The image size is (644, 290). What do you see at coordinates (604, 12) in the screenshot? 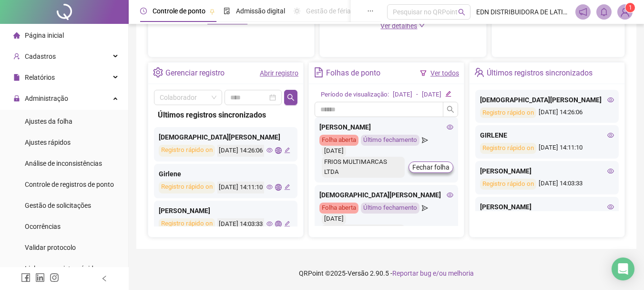
I see `span: bell` at bounding box center [604, 12].